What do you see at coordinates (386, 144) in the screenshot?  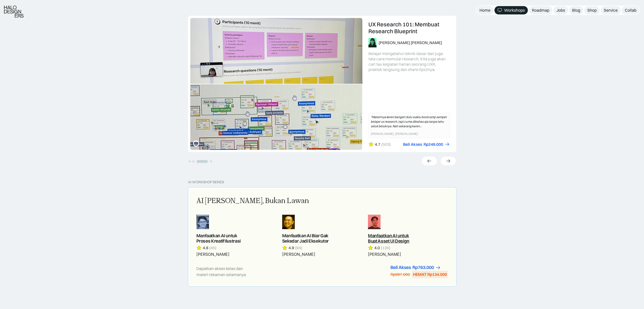 I see `div: (503)` at bounding box center [386, 144].